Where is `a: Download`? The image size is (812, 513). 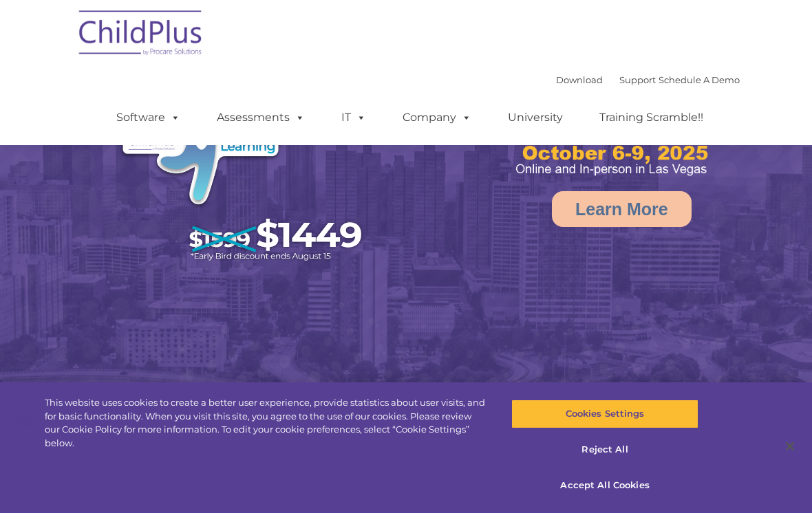 a: Download is located at coordinates (580, 80).